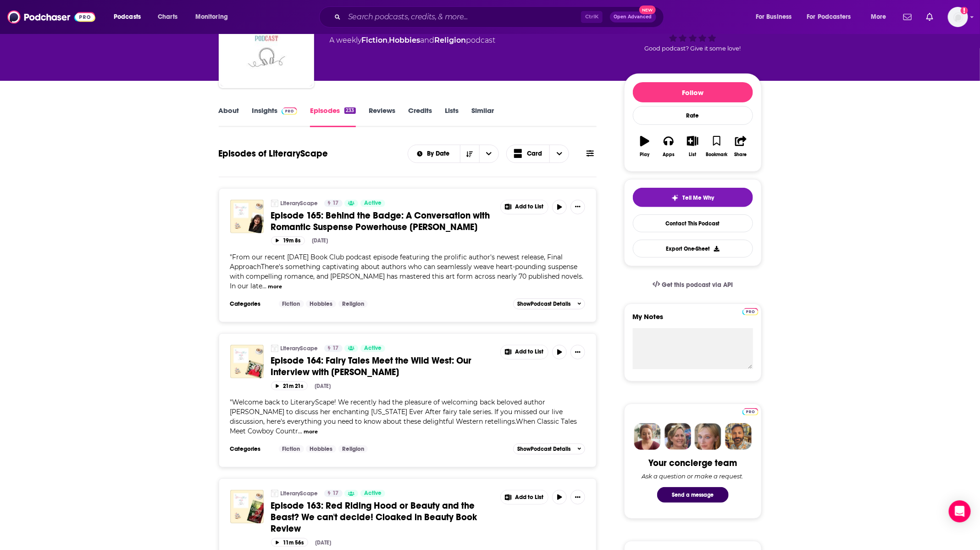 The image size is (980, 550). I want to click on img: Jules Profile, so click(708, 437).